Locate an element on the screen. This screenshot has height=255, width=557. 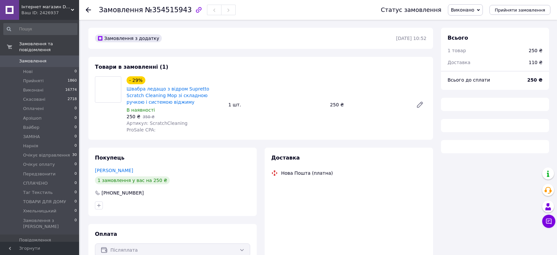
span: №354515943 is located at coordinates (169, 10).